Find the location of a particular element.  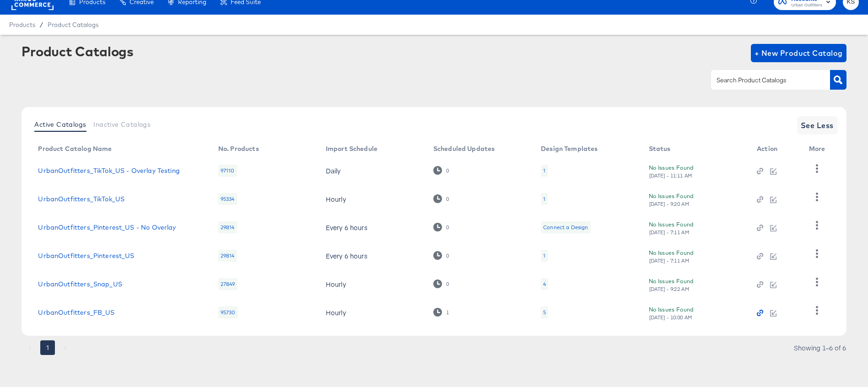

a: UrbanOutfitters_Snap_US is located at coordinates (80, 284).